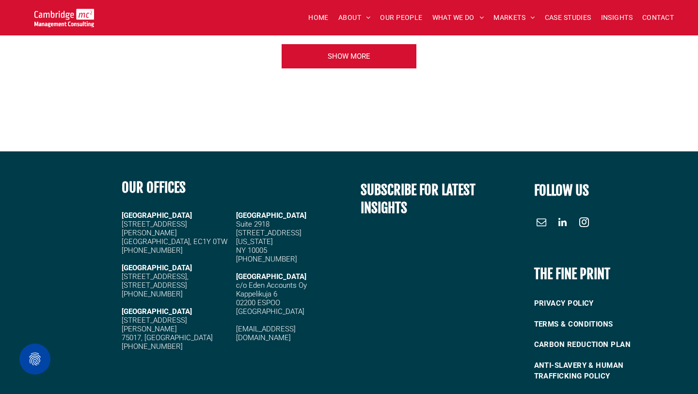 The width and height of the screenshot is (698, 394). What do you see at coordinates (64, 18) in the screenshot?
I see `img: Go to Homepage` at bounding box center [64, 18].